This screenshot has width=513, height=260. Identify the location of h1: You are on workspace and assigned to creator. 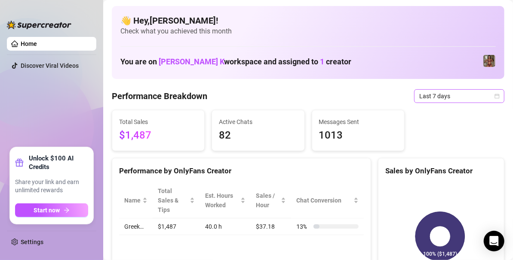
(235, 62).